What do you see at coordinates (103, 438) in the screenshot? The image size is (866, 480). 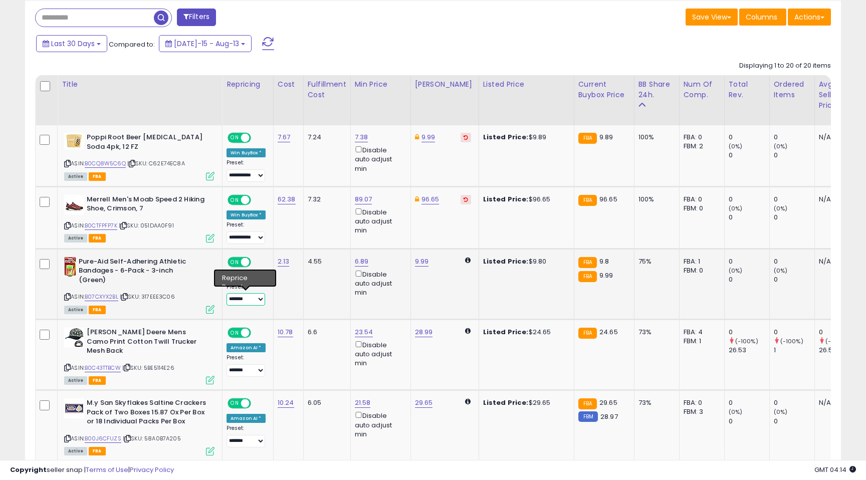 I see `a: B00J6CFUZS` at bounding box center [103, 438].